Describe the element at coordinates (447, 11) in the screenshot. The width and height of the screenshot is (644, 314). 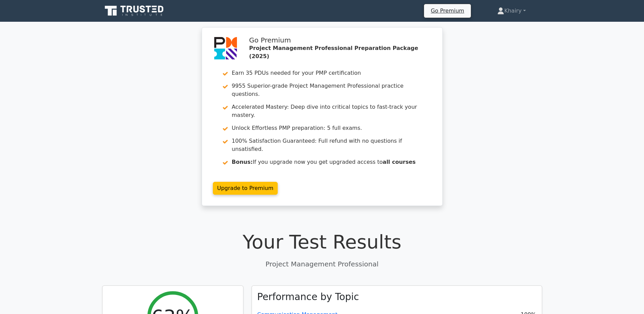
I see `a: Go Premium` at that location.